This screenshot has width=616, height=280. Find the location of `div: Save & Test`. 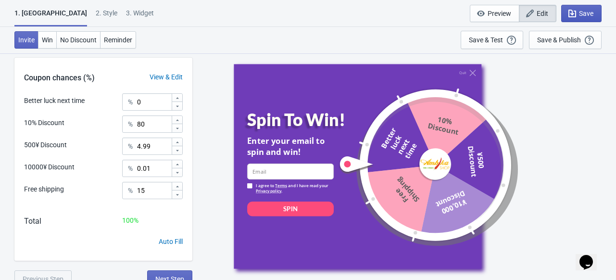

div: Save & Test is located at coordinates (485, 40).